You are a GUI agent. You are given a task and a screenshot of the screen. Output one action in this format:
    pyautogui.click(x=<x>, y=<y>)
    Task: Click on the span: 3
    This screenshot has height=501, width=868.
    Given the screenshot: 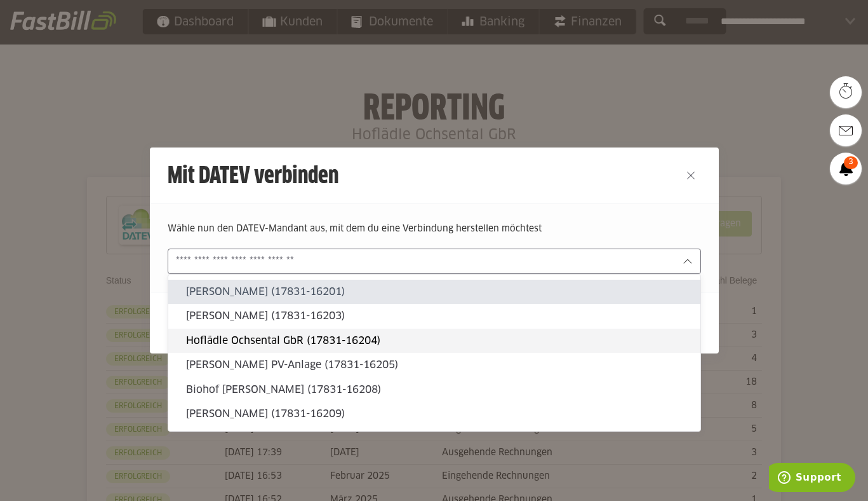 What is the action you would take?
    pyautogui.click(x=851, y=163)
    